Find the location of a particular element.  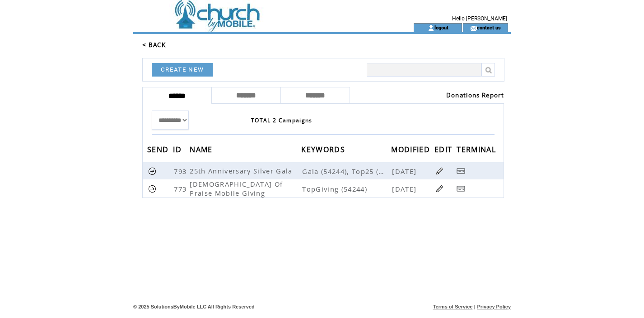

a: CREATE NEW is located at coordinates (182, 70).